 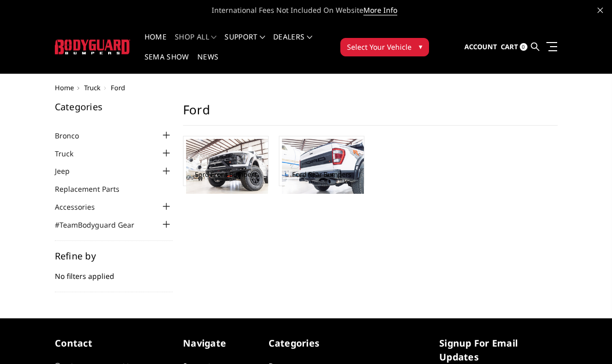 What do you see at coordinates (114, 343) in the screenshot?
I see `h5: contact` at bounding box center [114, 343].